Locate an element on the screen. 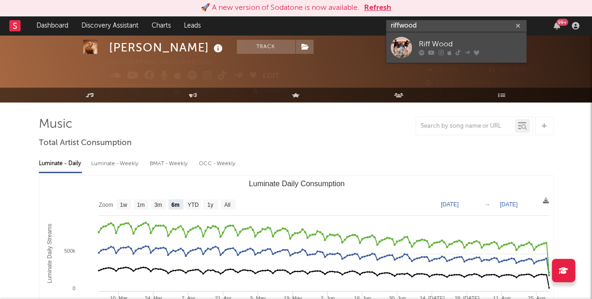  input: Search by song name or URL is located at coordinates (465, 126).